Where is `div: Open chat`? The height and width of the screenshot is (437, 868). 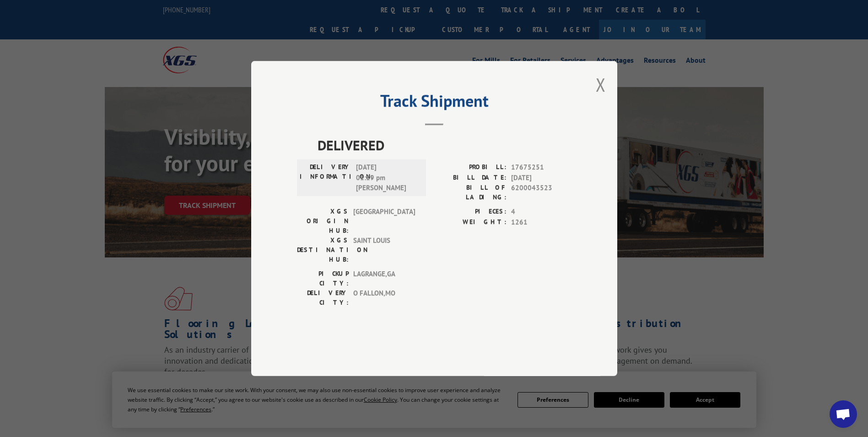
div: Open chat is located at coordinates (844, 414).